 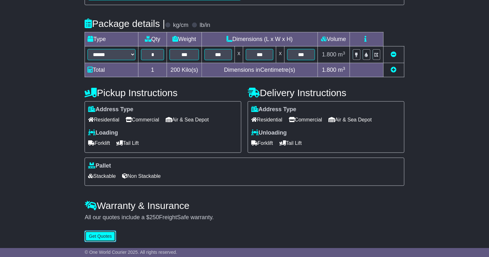 I want to click on span: Stackable, so click(x=102, y=176).